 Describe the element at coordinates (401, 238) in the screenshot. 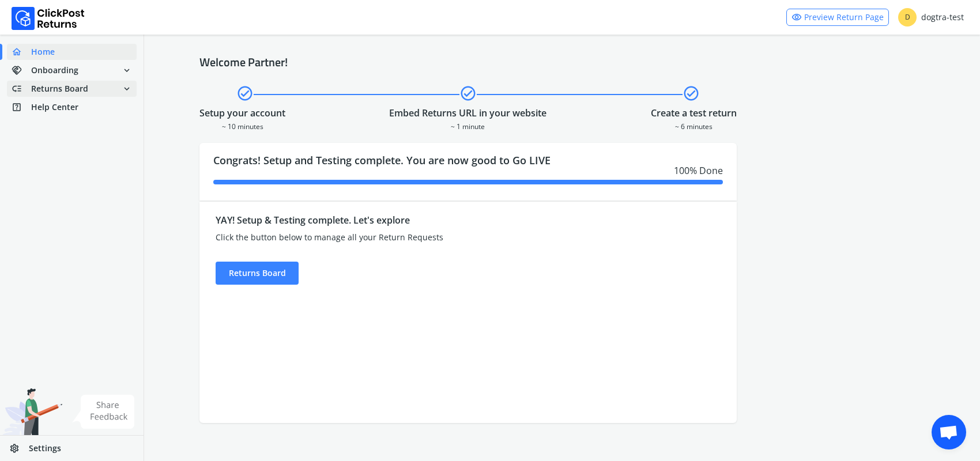

I see `div: Click the button below to manage all your Return Requests` at that location.